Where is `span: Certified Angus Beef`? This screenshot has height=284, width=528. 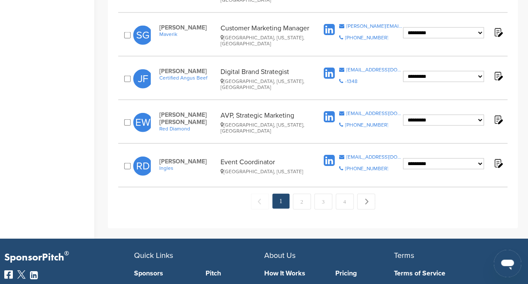 span: Certified Angus Beef is located at coordinates (187, 78).